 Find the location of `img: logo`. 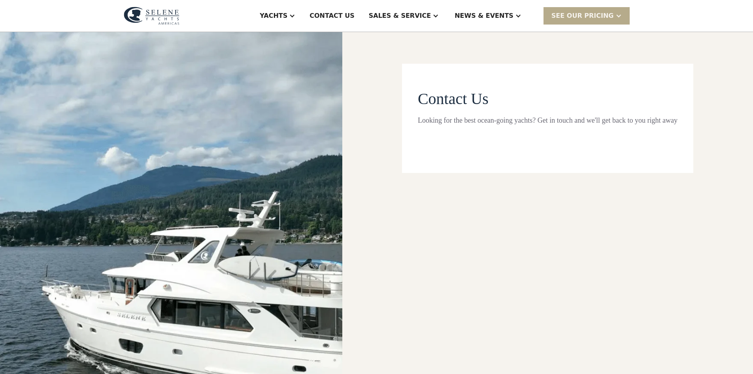

img: logo is located at coordinates (151, 16).